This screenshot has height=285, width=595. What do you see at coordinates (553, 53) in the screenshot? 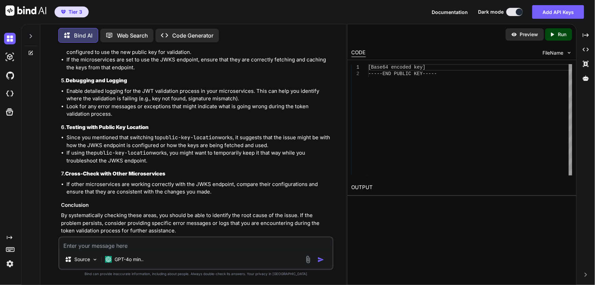
I see `span: FileName` at bounding box center [553, 53].